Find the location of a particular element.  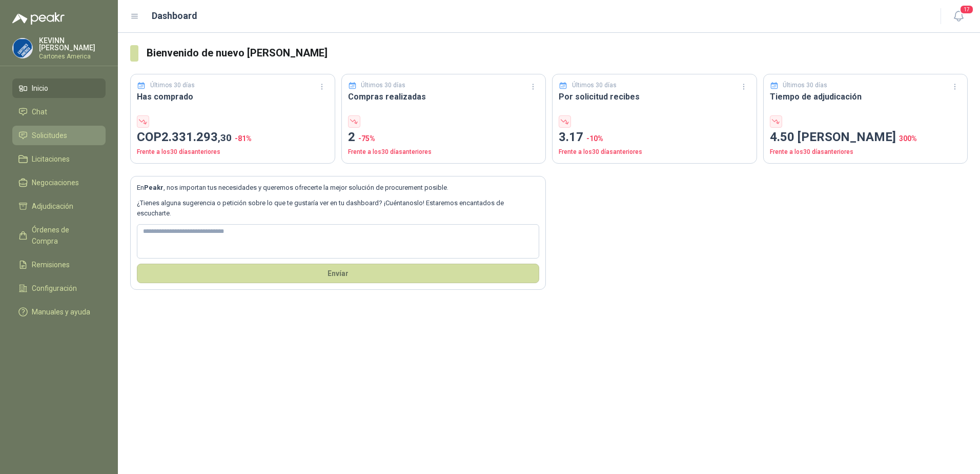

span: Manuales y ayuda is located at coordinates (61, 312).